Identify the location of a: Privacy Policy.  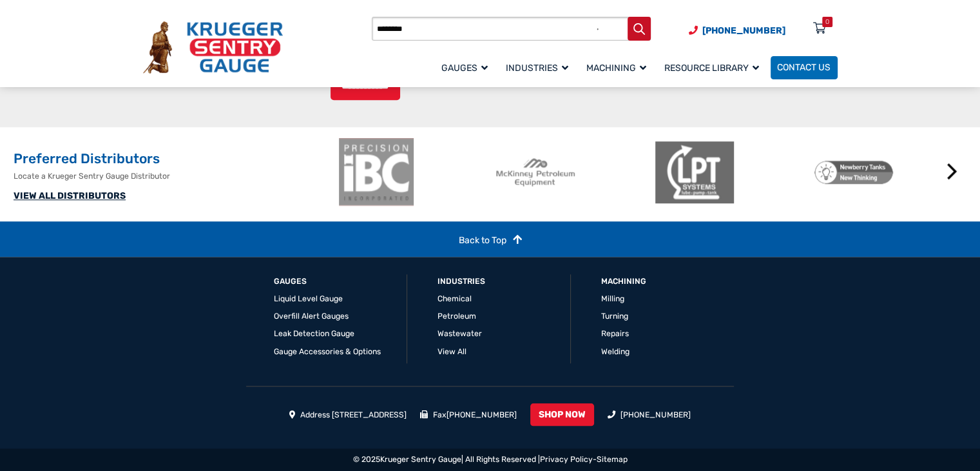
(566, 460).